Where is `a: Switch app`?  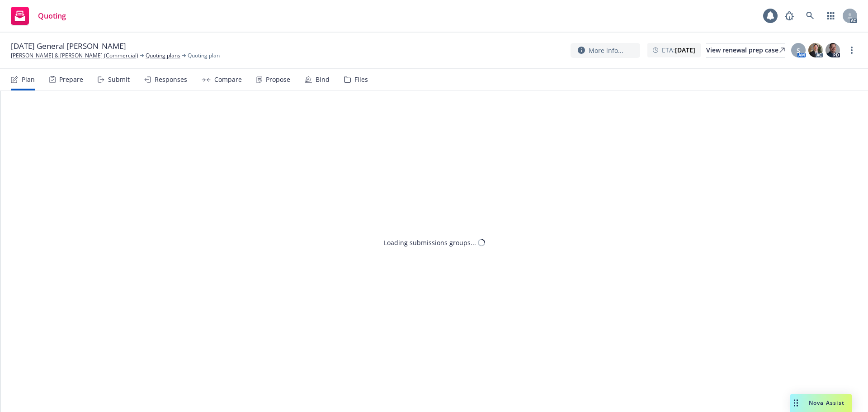
a: Switch app is located at coordinates (831, 16).